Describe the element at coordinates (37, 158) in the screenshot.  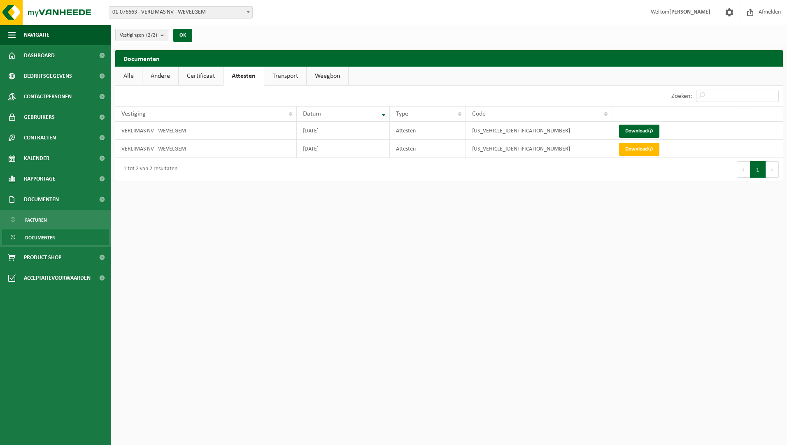
I see `span: Kalender` at that location.